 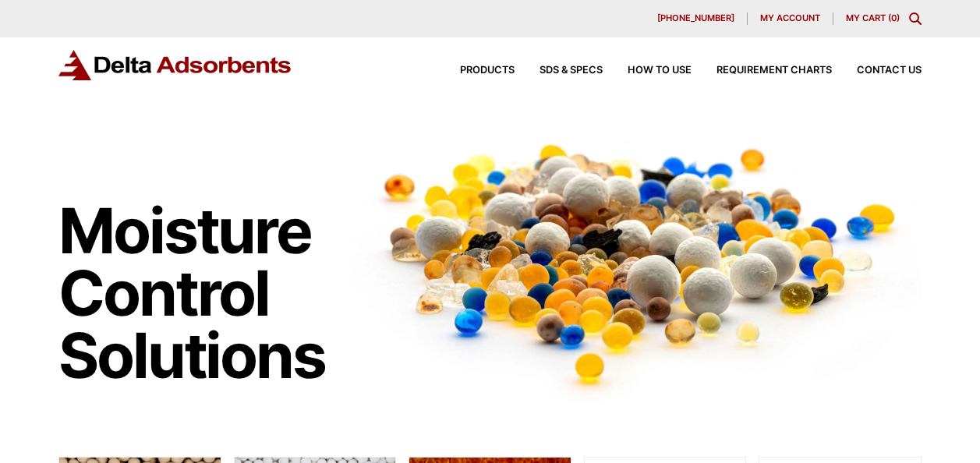 What do you see at coordinates (475, 70) in the screenshot?
I see `a: Products` at bounding box center [475, 70].